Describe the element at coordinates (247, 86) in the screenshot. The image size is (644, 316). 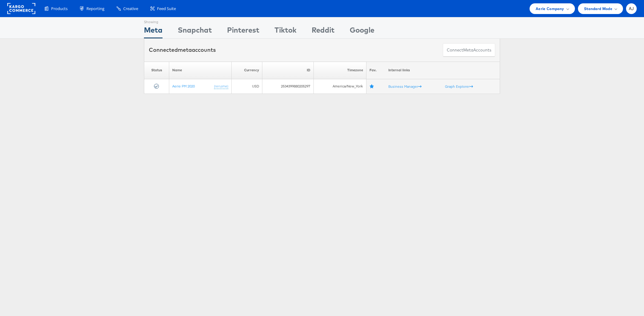
I see `td: USD` at that location.